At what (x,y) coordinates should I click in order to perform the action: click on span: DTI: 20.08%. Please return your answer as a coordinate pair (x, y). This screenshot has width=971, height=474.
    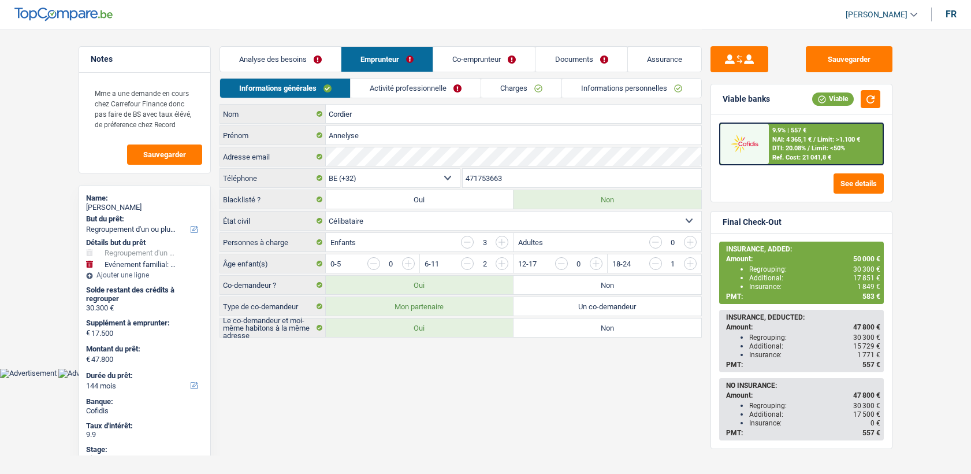
    Looking at the image, I should click on (789, 148).